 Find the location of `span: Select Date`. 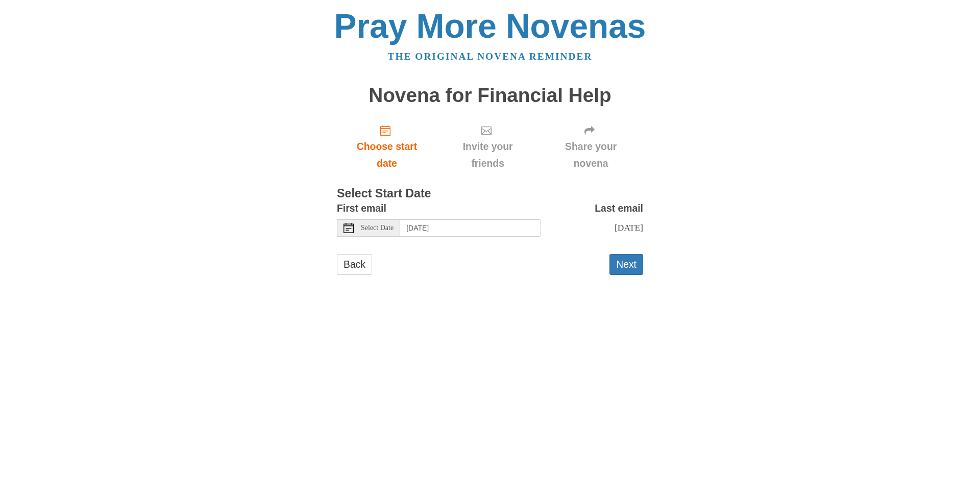

span: Select Date is located at coordinates (377, 228).